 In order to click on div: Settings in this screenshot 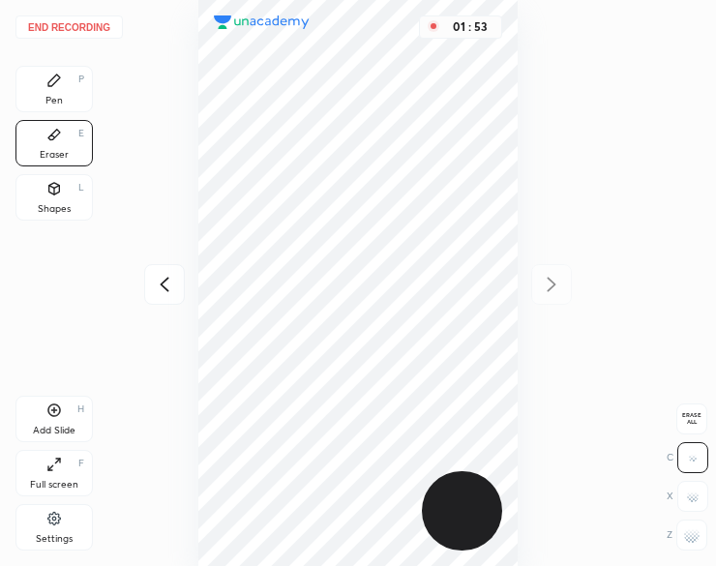, I will do `click(54, 539)`.